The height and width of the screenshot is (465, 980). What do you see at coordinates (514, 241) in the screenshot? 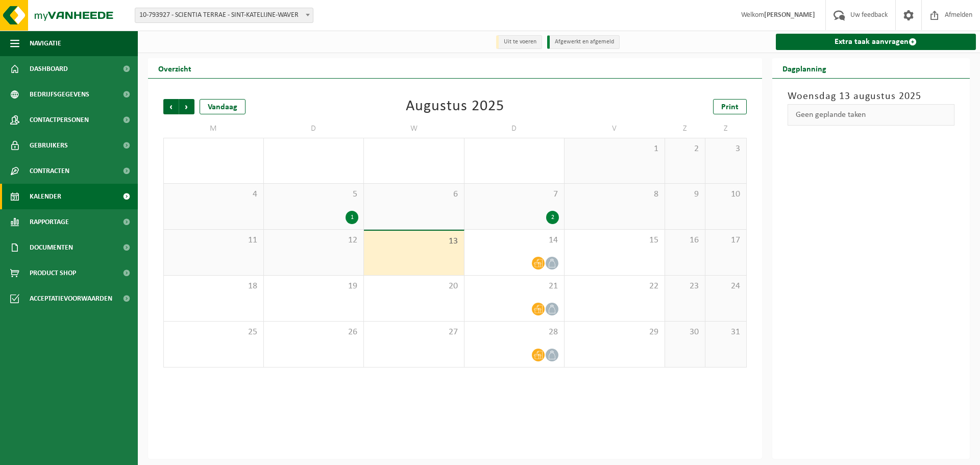
I see `span: 14` at bounding box center [514, 241].